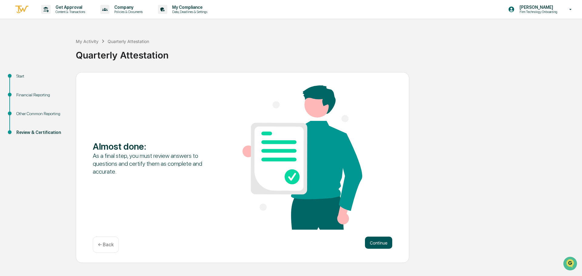 The image size is (582, 276). What do you see at coordinates (62, 79) in the screenshot?
I see `span: Attestations` at bounding box center [62, 79].